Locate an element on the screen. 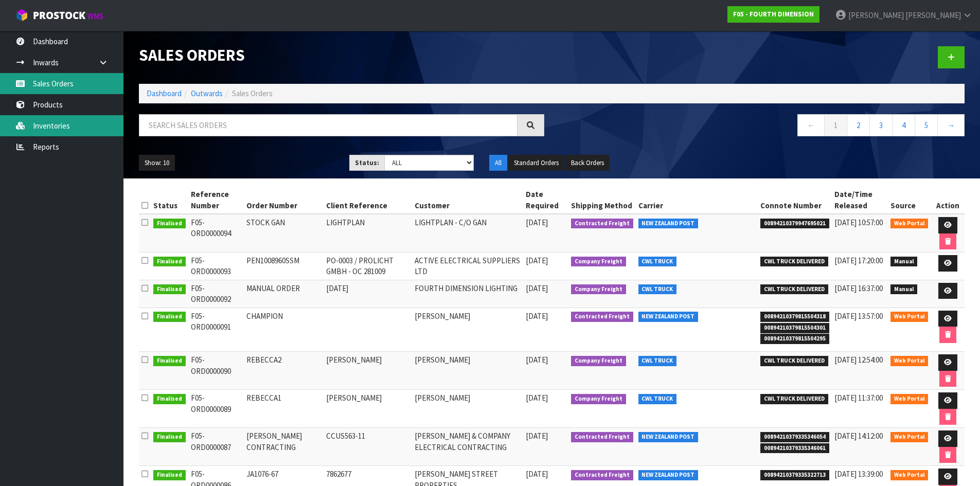 This screenshot has height=486, width=980. span: ProStock is located at coordinates (59, 15).